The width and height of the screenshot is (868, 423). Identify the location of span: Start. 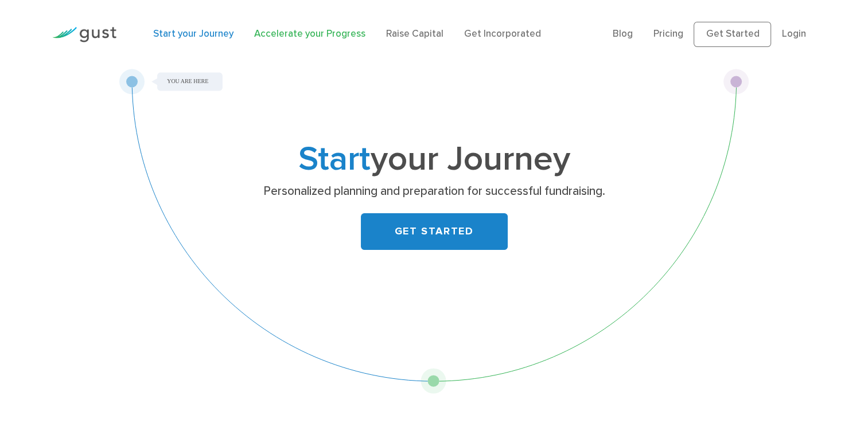
(334, 159).